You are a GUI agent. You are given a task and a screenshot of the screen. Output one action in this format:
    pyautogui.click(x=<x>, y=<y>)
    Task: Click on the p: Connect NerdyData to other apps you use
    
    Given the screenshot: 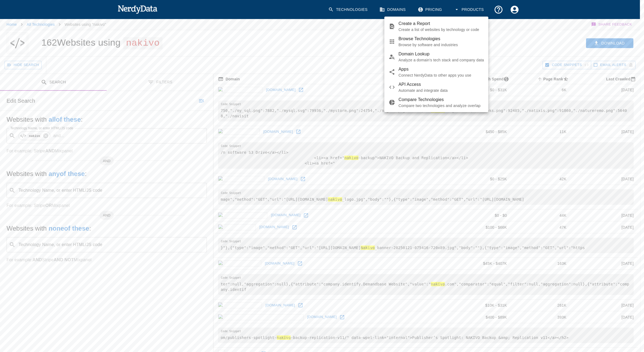 What is the action you would take?
    pyautogui.click(x=441, y=75)
    